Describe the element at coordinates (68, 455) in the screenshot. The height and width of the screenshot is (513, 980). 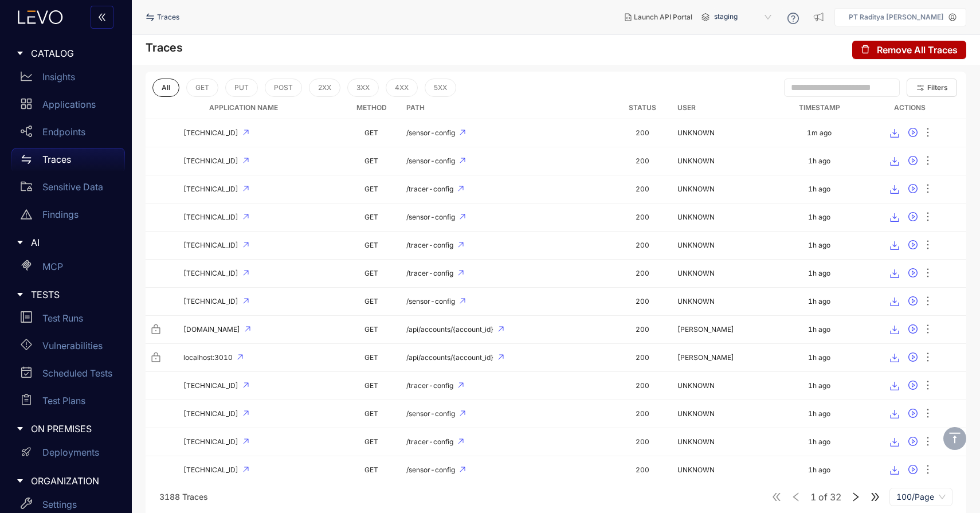
I see `a: Deployments` at that location.